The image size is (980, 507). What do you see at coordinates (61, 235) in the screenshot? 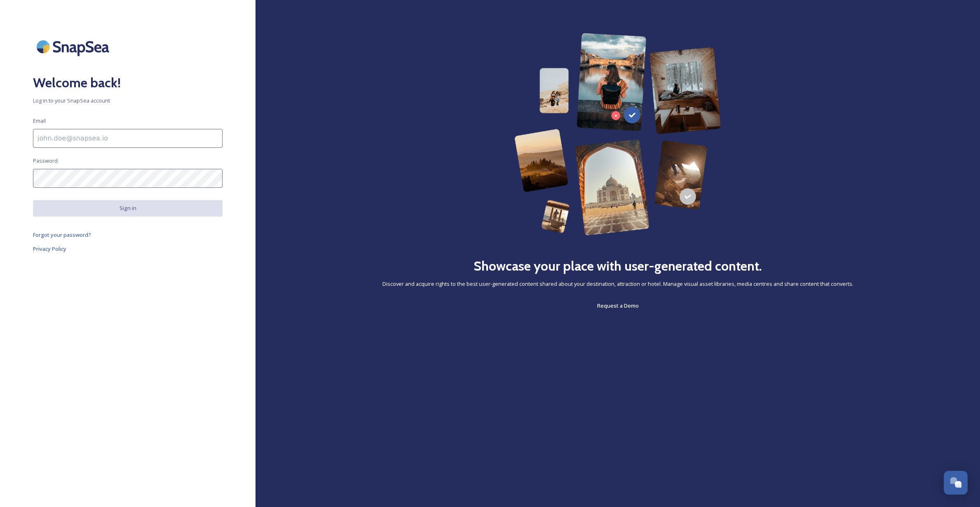
I see `span: Forgot your password?` at bounding box center [61, 235].